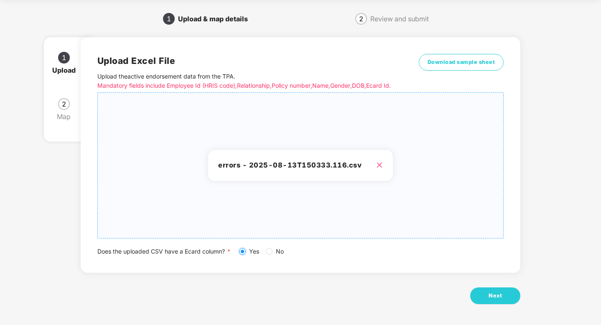  I want to click on span: No, so click(280, 252).